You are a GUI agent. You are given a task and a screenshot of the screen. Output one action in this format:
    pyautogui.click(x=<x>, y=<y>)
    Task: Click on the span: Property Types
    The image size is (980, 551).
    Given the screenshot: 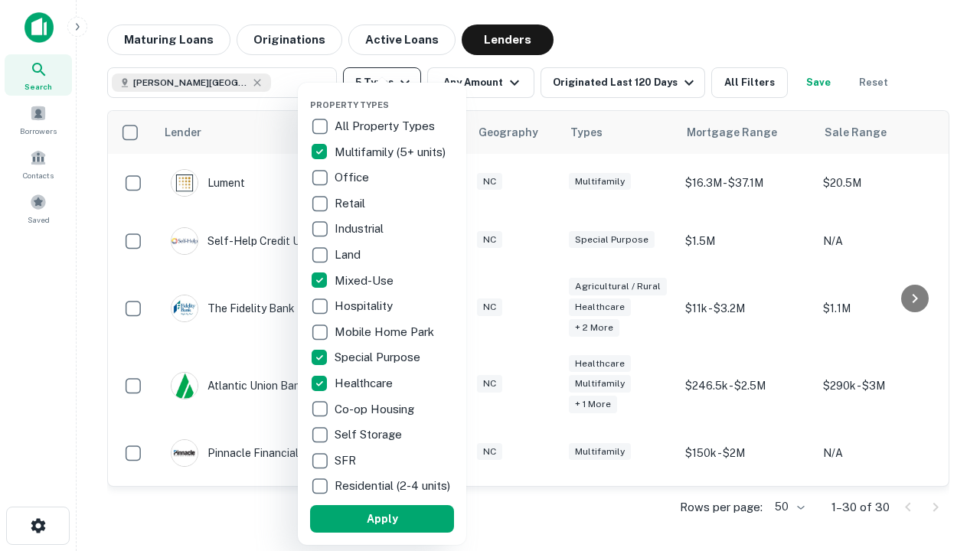 What is the action you would take?
    pyautogui.click(x=349, y=105)
    